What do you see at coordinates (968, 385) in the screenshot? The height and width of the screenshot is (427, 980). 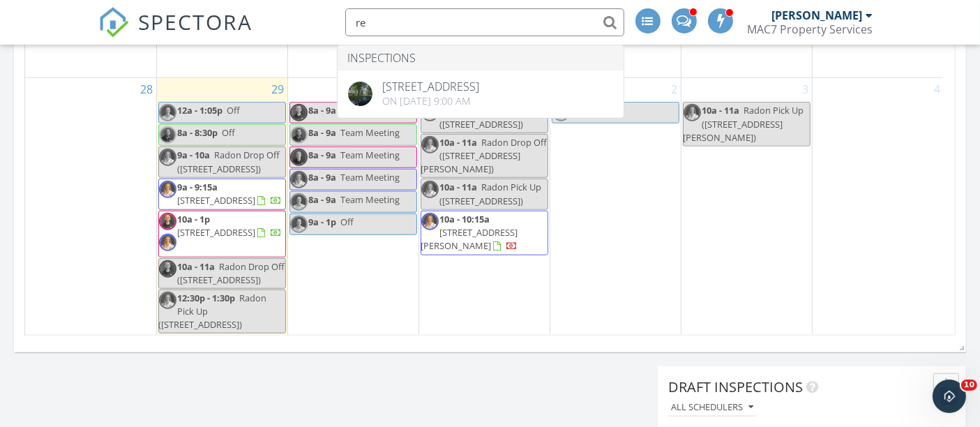 I see `span: 10` at bounding box center [968, 385].